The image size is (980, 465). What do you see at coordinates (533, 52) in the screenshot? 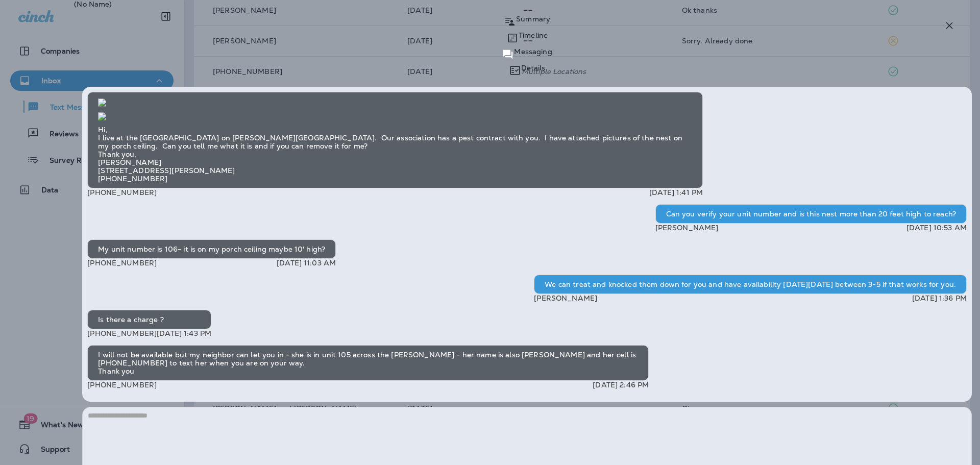
I see `p: Messaging` at bounding box center [533, 52].